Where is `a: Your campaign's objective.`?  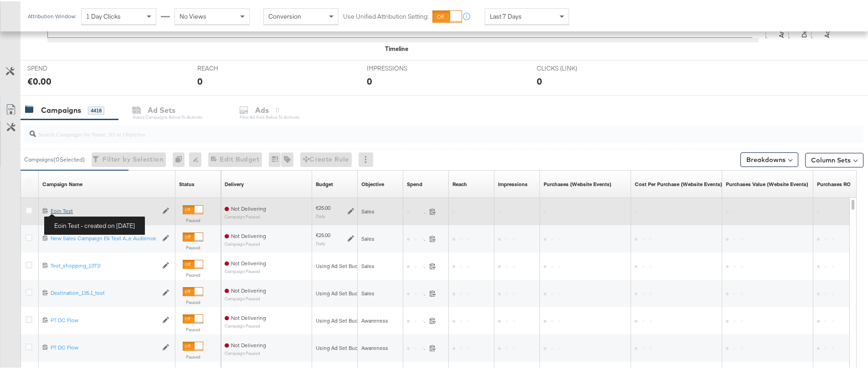
a: Your campaign's objective. is located at coordinates (373, 183).